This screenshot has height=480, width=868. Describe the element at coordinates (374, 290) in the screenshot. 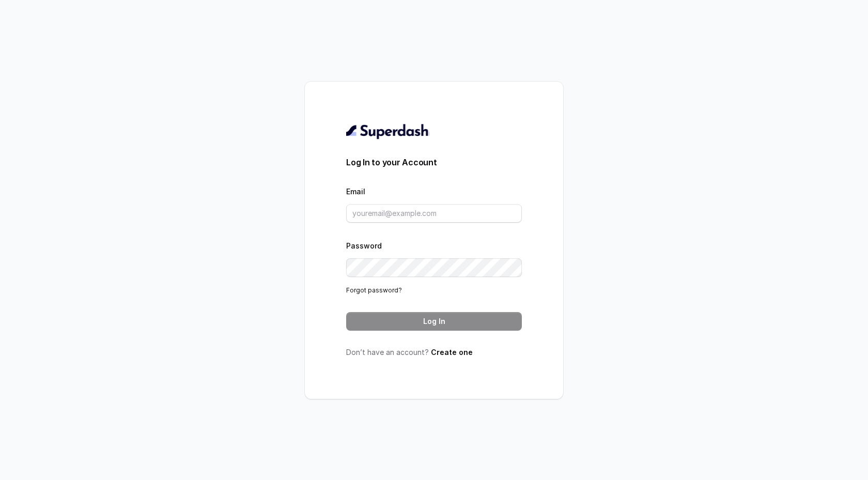

I see `a: Forgot password?` at that location.